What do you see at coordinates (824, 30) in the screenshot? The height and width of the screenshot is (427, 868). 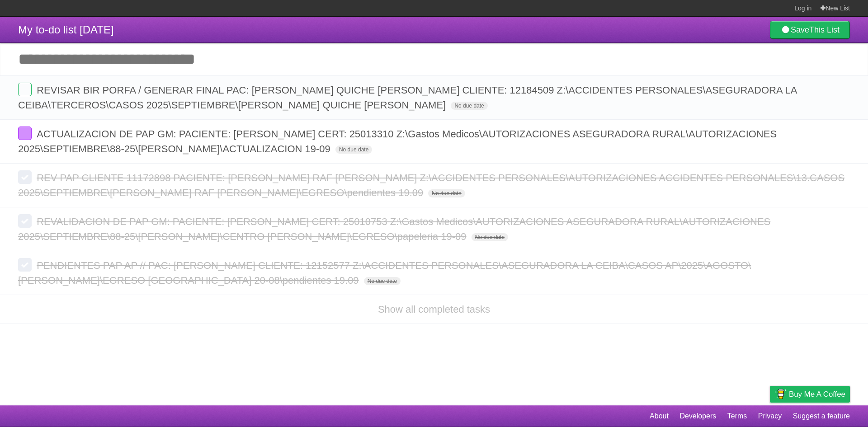 I see `b: This List` at bounding box center [824, 30].